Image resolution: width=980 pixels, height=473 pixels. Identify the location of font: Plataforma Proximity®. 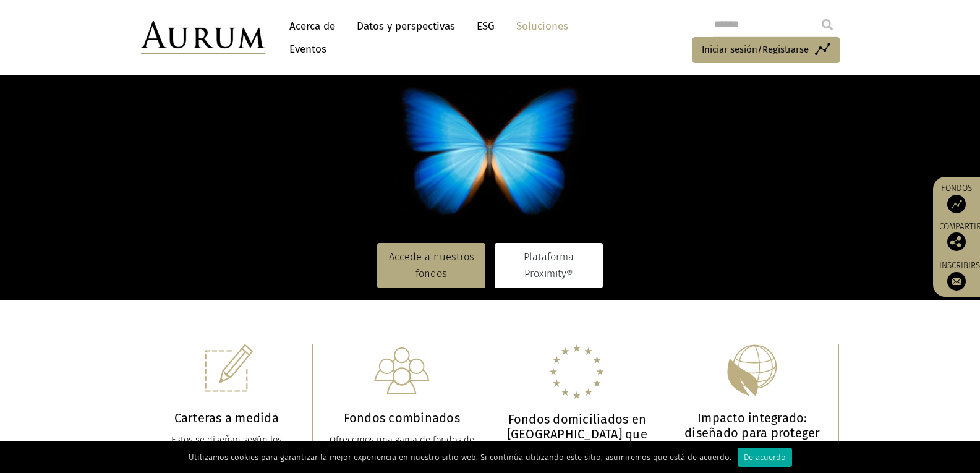
(548, 264).